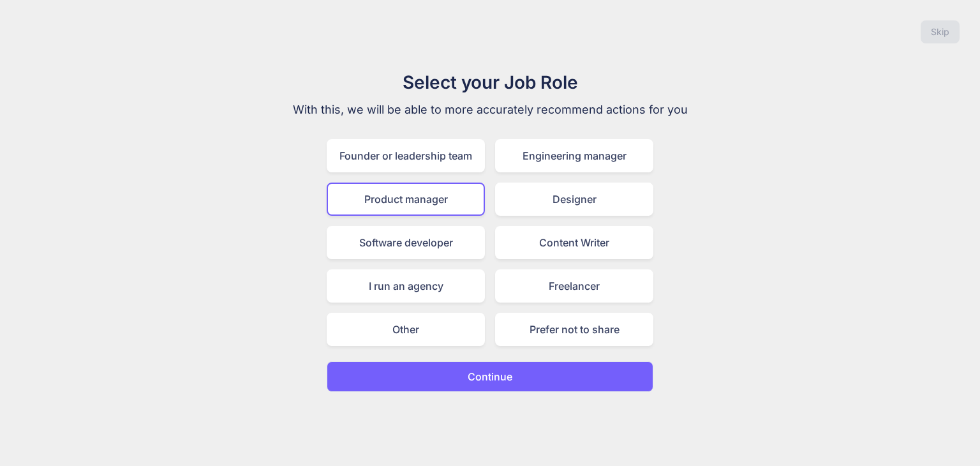 Image resolution: width=980 pixels, height=466 pixels. I want to click on p: With this, we will be able to more accurately recommend actions for you, so click(490, 110).